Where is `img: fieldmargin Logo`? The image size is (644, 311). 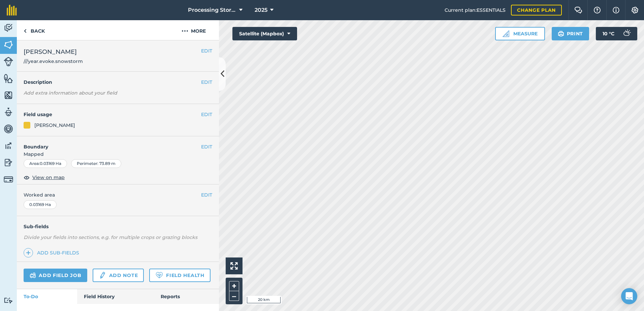 img: fieldmargin Logo is located at coordinates (12, 10).